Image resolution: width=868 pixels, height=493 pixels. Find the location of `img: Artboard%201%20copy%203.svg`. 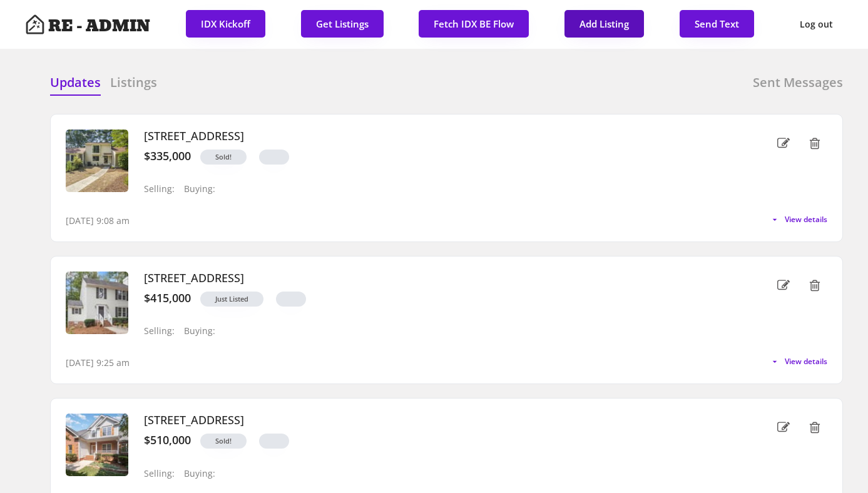

img: Artboard%201%20copy%203.svg is located at coordinates (35, 25).